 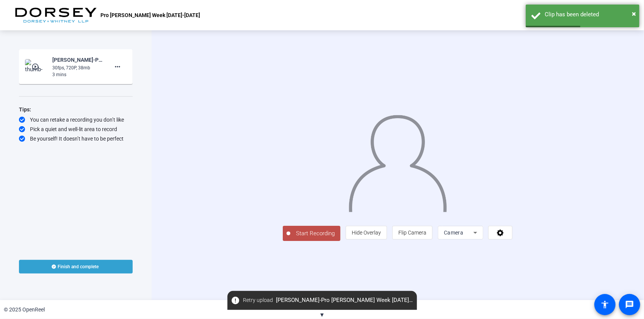 What do you see at coordinates (78, 75) in the screenshot?
I see `div: 3 mins` at bounding box center [78, 75].